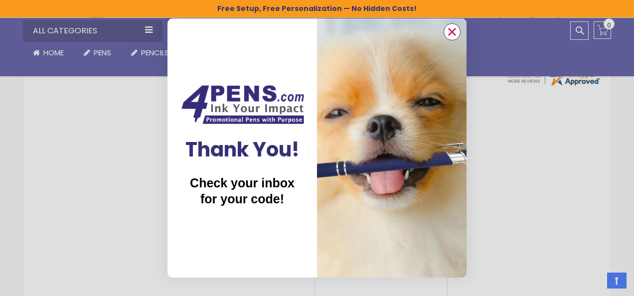  What do you see at coordinates (452, 32) in the screenshot?
I see `button: Close dialog` at bounding box center [452, 32].